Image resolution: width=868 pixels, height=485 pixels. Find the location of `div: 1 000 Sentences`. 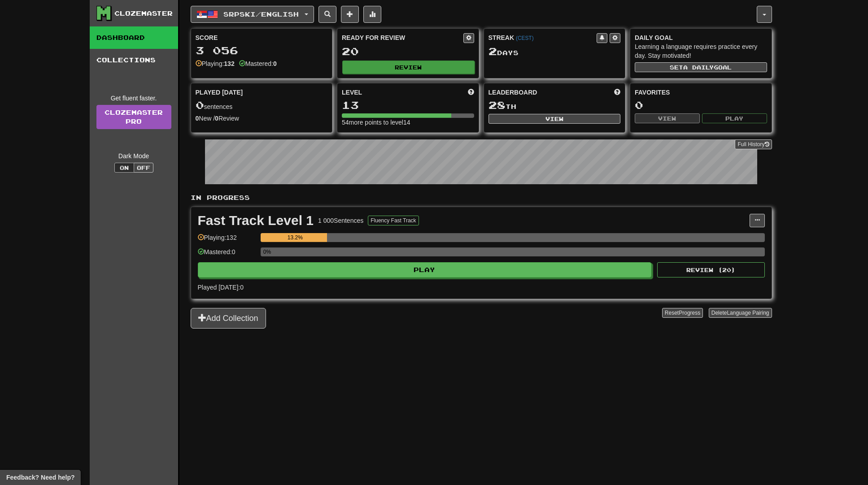

div: 1 000 Sentences is located at coordinates (340, 220).